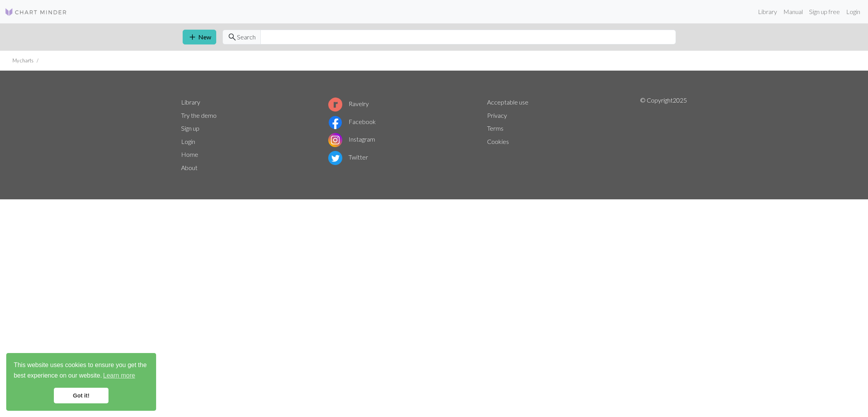  I want to click on a: Facebook, so click(352, 121).